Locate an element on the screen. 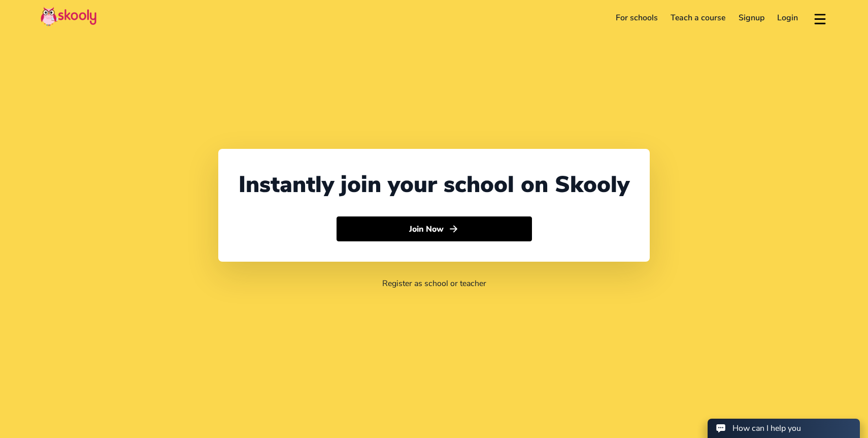 The height and width of the screenshot is (438, 868). div: Instantly join your school on Skooly is located at coordinates (434, 184).